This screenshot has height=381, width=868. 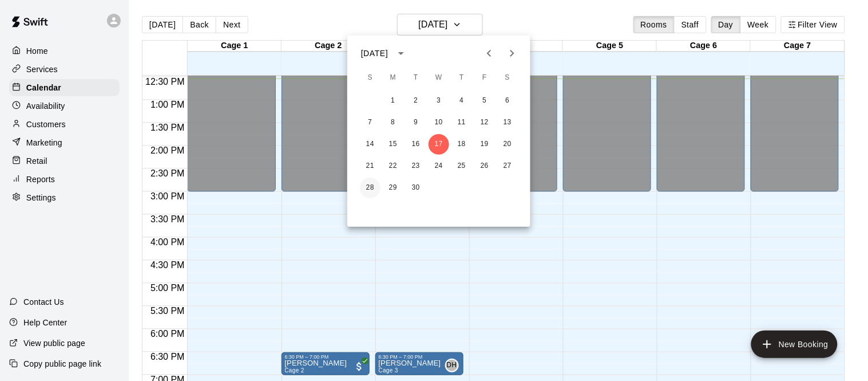 What do you see at coordinates (462, 123) in the screenshot?
I see `button: 11` at bounding box center [462, 123].